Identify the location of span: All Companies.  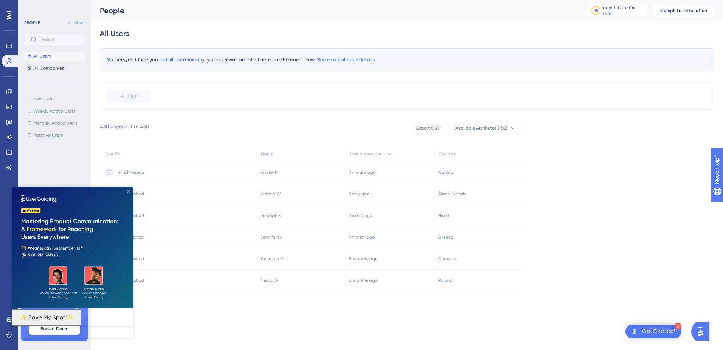
(48, 68).